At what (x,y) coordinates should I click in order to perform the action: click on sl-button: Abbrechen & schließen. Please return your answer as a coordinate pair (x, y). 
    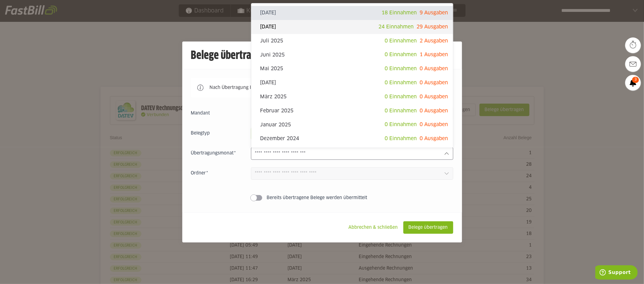
    Looking at the image, I should click on (373, 227).